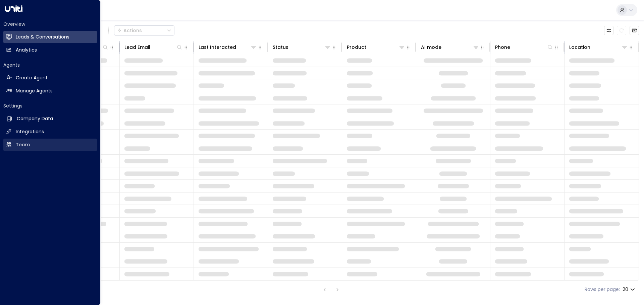  I want to click on div: Button group with a nested menu, so click(144, 31).